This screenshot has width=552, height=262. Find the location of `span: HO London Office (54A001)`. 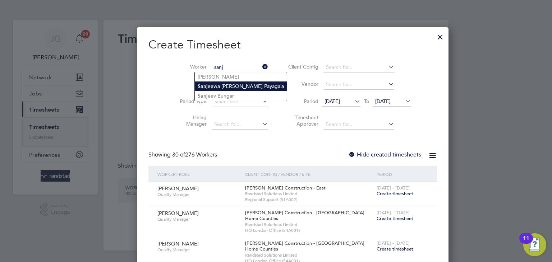

span: HO London Office (54A001) is located at coordinates (309, 231).